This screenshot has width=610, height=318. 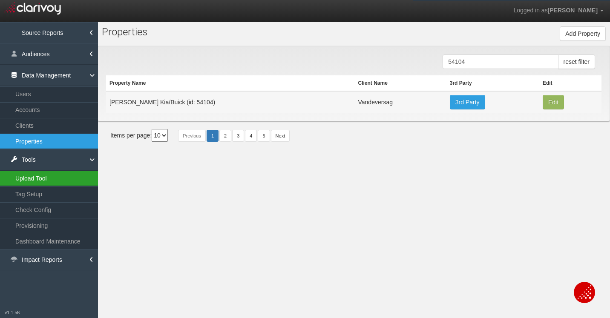 What do you see at coordinates (401, 102) in the screenshot?
I see `td: Vandeversag` at bounding box center [401, 102].